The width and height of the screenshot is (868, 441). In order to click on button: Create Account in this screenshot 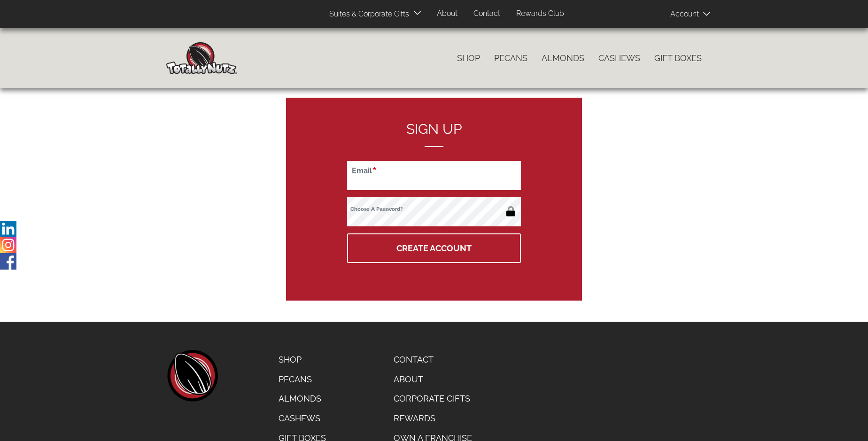, I will do `click(434, 248)`.